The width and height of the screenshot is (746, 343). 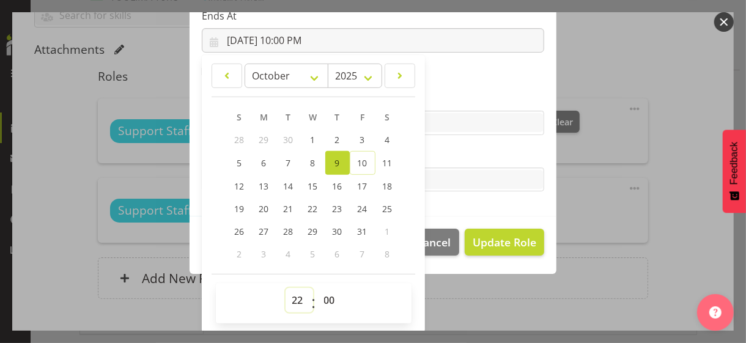 I want to click on a: 11, so click(x=388, y=163).